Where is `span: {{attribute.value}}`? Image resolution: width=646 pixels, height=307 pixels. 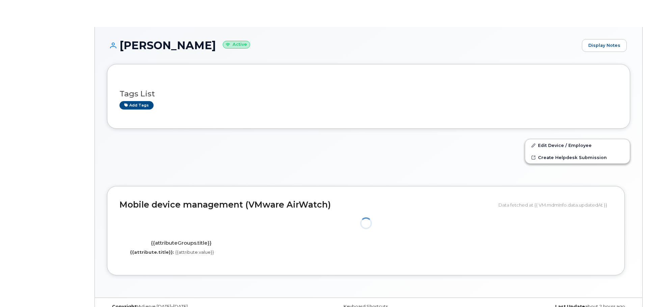 span: {{attribute.value}} is located at coordinates (194, 252).